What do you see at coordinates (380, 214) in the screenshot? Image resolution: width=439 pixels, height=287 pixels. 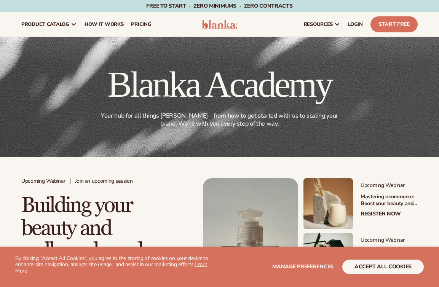 I see `a: Register Now` at bounding box center [380, 214].